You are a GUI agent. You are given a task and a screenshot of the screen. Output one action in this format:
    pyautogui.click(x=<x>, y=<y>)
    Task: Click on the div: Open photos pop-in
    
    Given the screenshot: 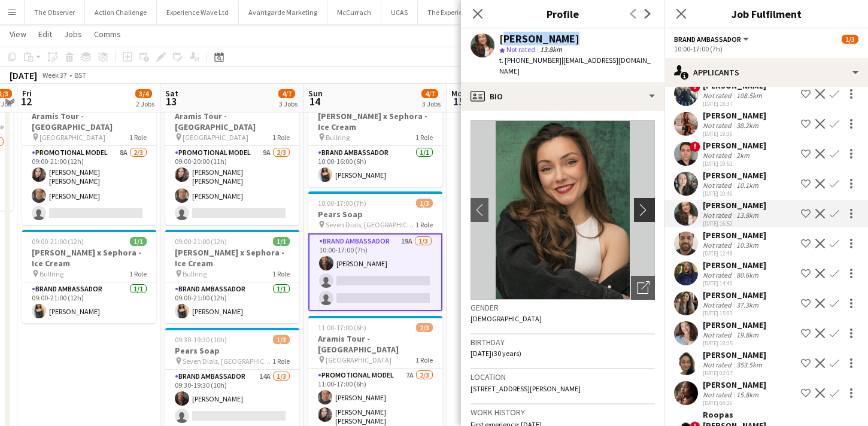 What is the action you would take?
    pyautogui.click(x=643, y=288)
    